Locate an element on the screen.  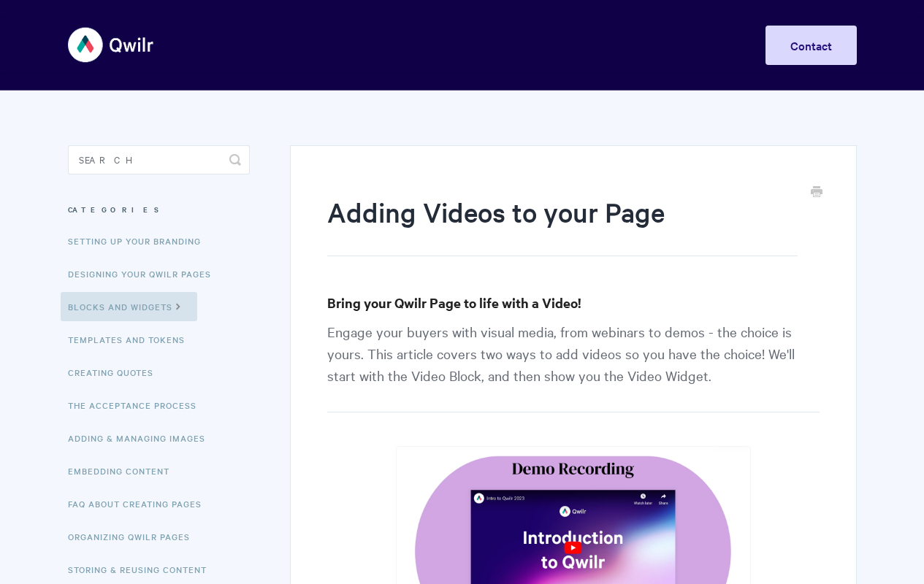
img: Qwilr Help Center is located at coordinates (111, 45).